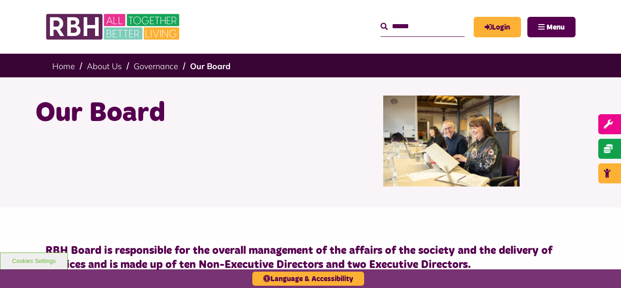 The height and width of the screenshot is (288, 621). Describe the element at coordinates (170, 113) in the screenshot. I see `h1: Our Board` at that location.